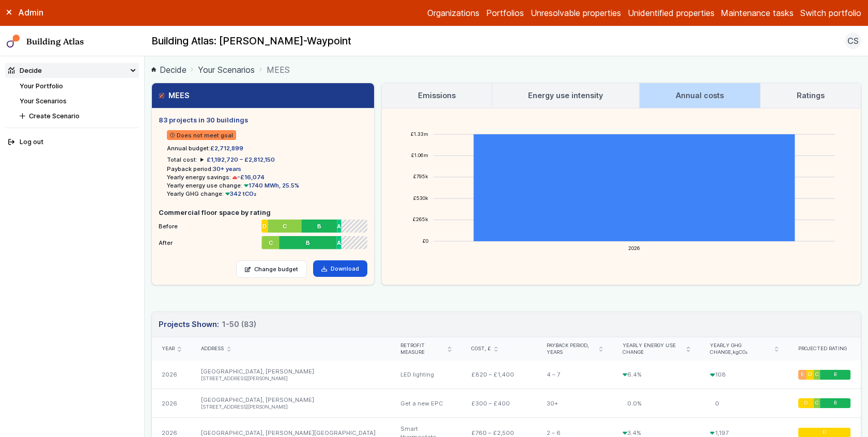 This screenshot has height=437, width=868. I want to click on text: £1.33m, so click(420, 134).